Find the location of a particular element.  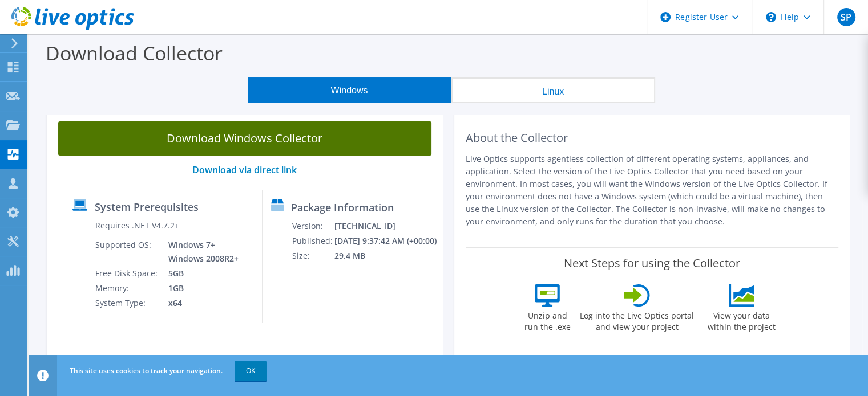

td: Published: is located at coordinates (312, 241).